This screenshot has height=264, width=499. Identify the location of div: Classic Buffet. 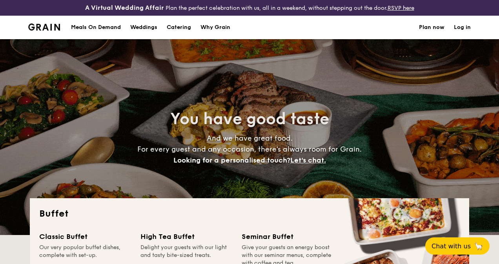
(85, 237).